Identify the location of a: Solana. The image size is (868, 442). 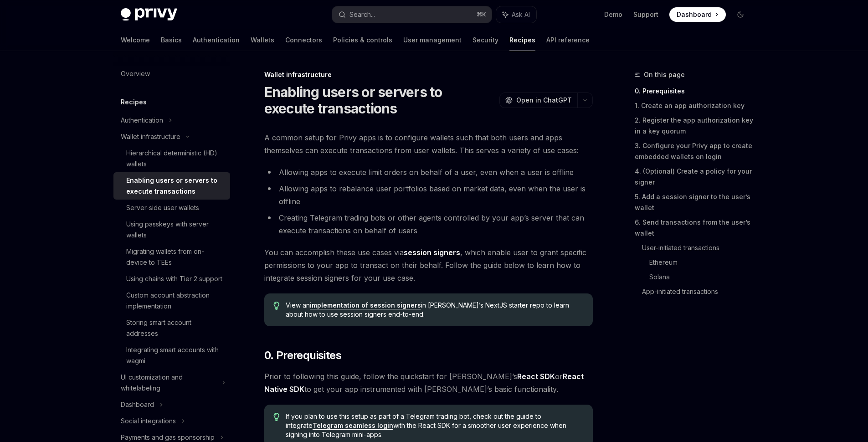
(702, 277).